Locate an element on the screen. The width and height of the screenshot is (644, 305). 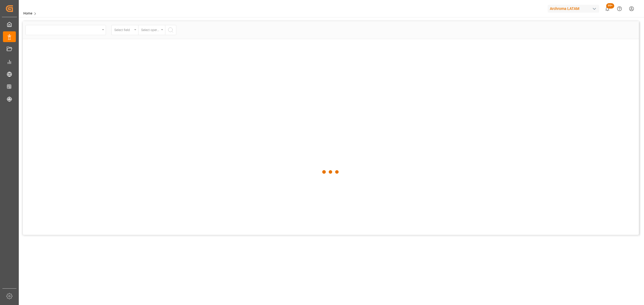
a: Home is located at coordinates (28, 14).